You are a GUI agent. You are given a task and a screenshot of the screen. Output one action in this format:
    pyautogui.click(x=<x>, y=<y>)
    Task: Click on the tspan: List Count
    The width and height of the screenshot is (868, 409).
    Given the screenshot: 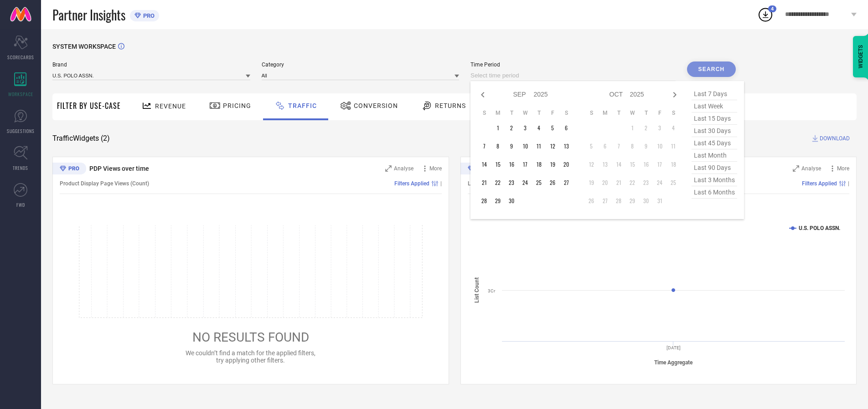 What is the action you would take?
    pyautogui.click(x=477, y=290)
    